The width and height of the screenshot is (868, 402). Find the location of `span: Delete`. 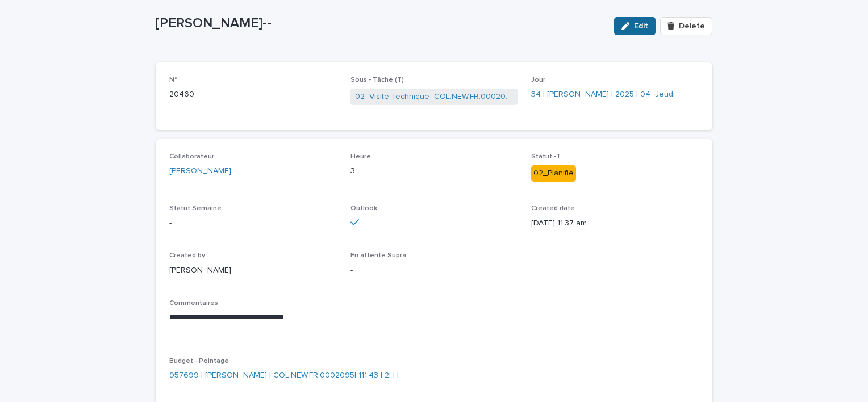

span: Delete is located at coordinates (692, 26).